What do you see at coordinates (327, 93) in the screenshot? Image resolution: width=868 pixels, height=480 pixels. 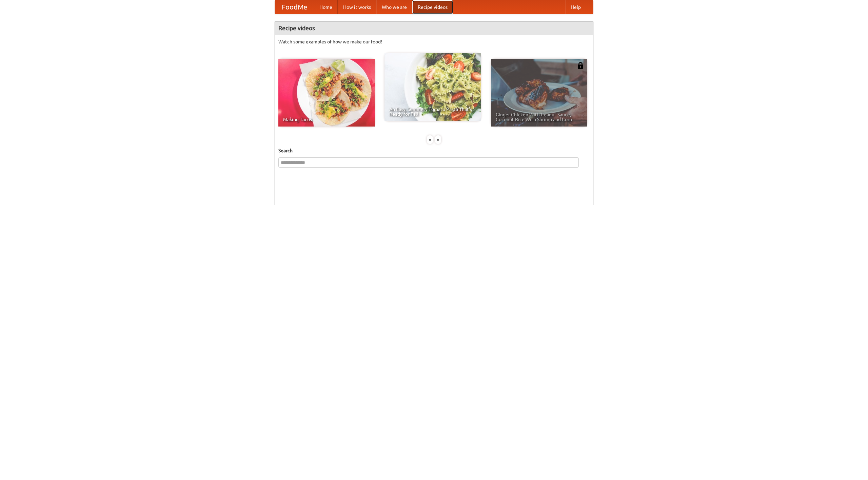 I see `a: Making Tacos` at bounding box center [327, 93].